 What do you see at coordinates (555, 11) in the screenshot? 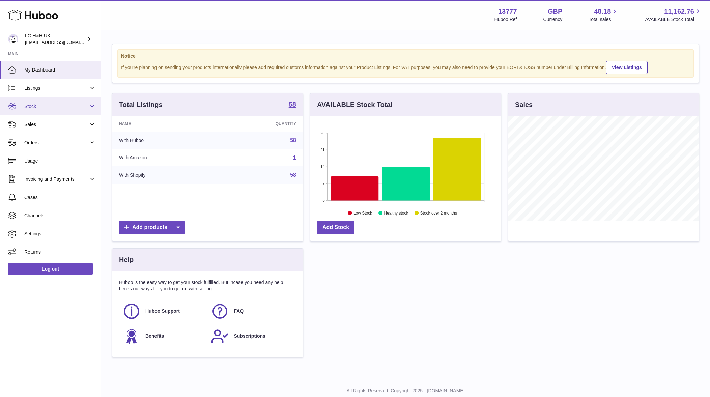
I see `strong: GBP` at bounding box center [555, 11].